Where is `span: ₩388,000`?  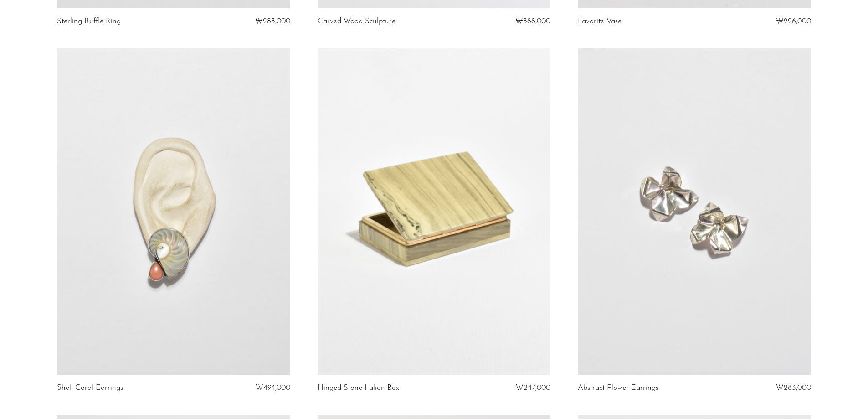 span: ₩388,000 is located at coordinates (533, 21).